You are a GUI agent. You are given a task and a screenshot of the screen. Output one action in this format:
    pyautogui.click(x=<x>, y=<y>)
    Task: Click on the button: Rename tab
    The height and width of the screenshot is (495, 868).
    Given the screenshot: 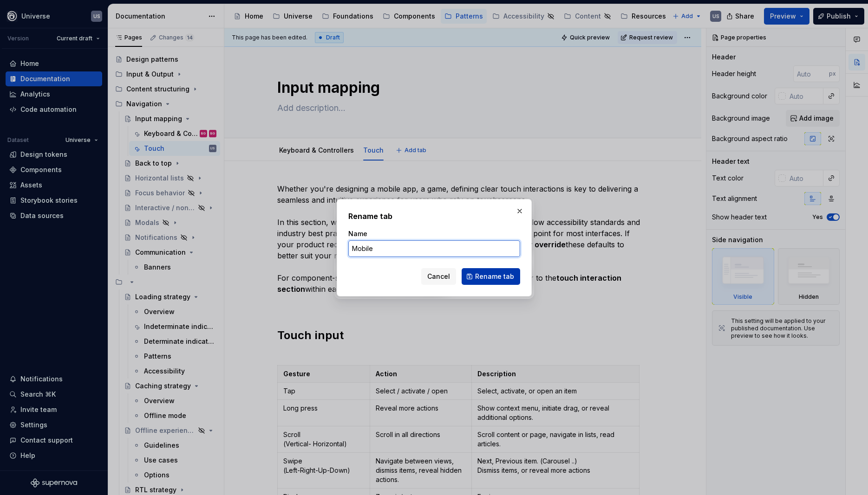 What is the action you would take?
    pyautogui.click(x=491, y=276)
    